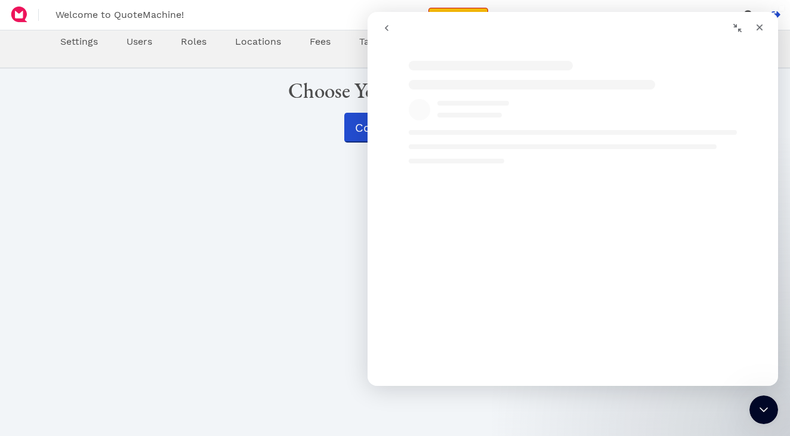 The width and height of the screenshot is (790, 436). I want to click on span: Fees, so click(320, 41).